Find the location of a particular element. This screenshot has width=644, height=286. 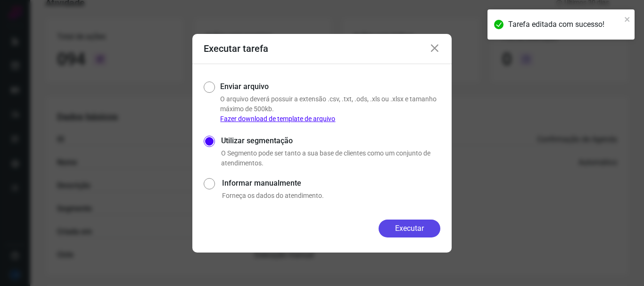

h3: Executar tarefa is located at coordinates (236, 49).